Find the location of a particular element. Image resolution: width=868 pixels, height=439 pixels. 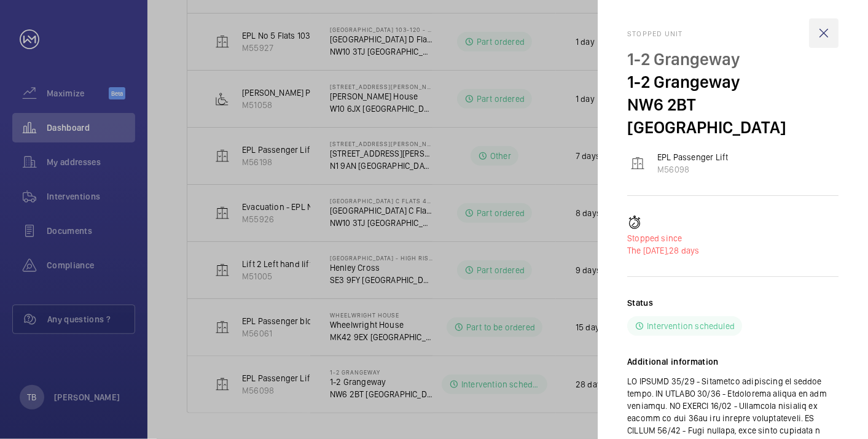

h2: Additional information is located at coordinates (732, 362).